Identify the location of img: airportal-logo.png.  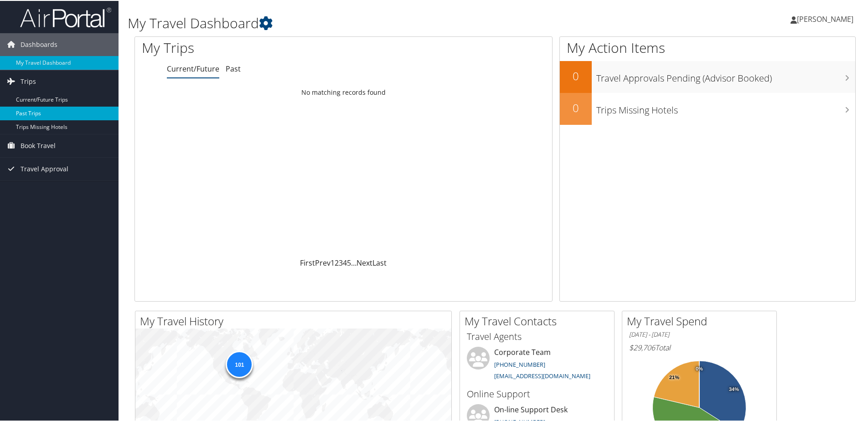
(66, 16).